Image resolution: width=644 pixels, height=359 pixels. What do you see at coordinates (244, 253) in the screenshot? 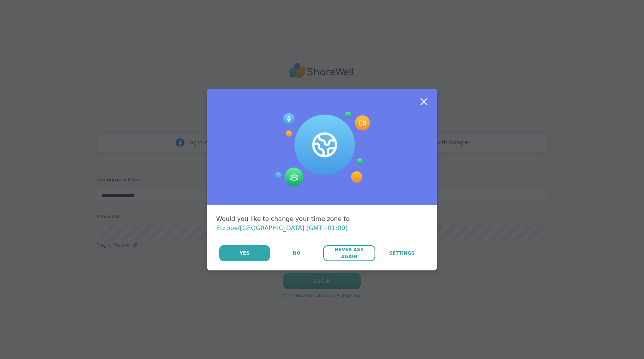
I see `button: Yes` at bounding box center [244, 253].